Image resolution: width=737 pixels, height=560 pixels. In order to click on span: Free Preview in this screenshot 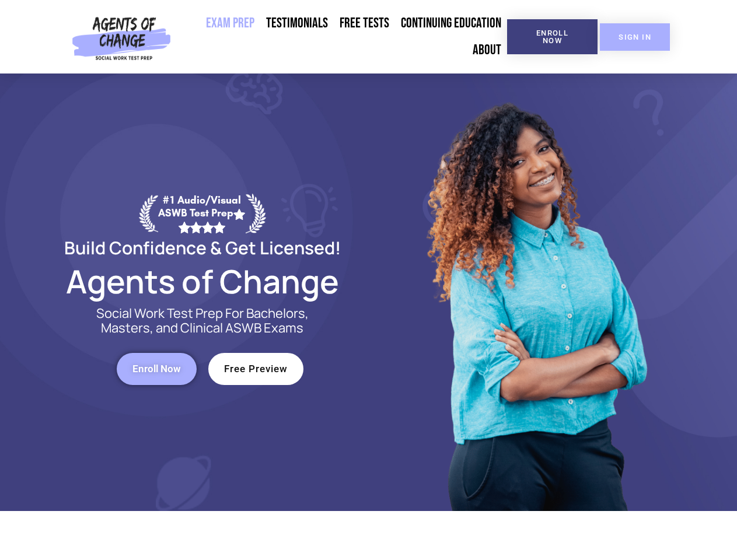, I will do `click(255, 368)`.